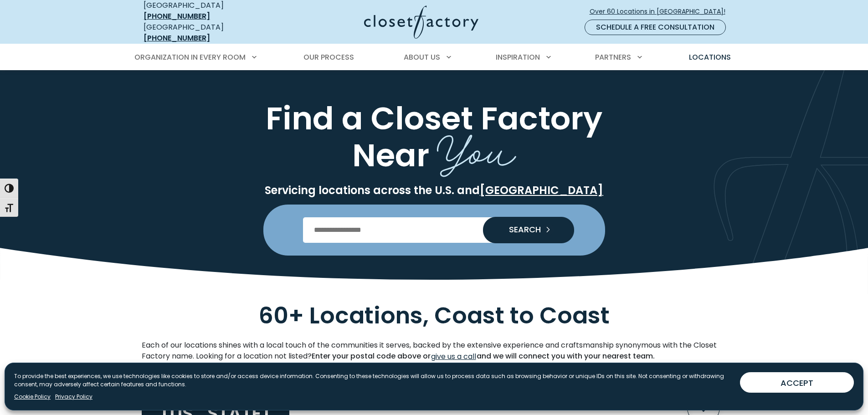 The image size is (868, 415). What do you see at coordinates (391, 155) in the screenshot?
I see `span: Near` at bounding box center [391, 155].